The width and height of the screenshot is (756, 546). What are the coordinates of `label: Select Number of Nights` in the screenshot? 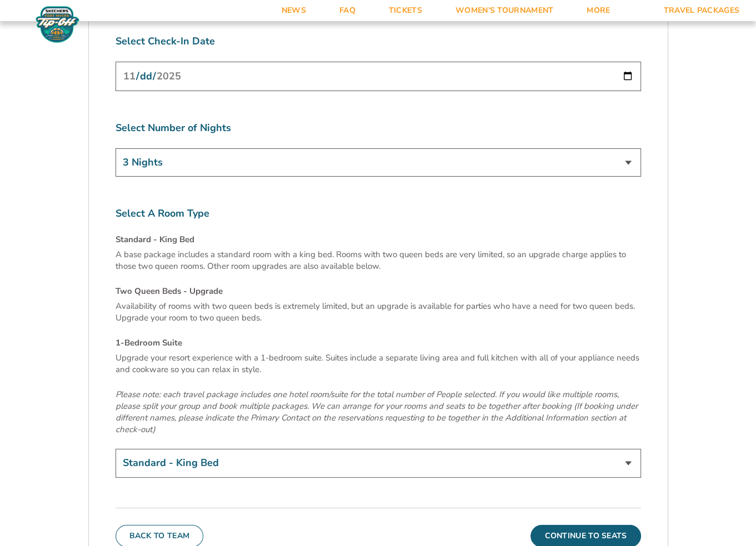 It's located at (379, 127).